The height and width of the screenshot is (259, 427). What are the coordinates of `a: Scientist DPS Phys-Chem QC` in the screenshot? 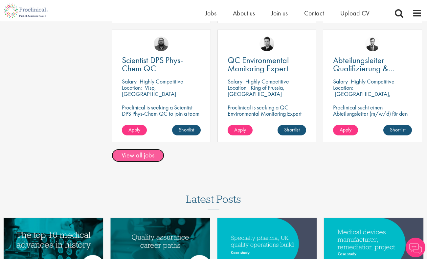 It's located at (161, 64).